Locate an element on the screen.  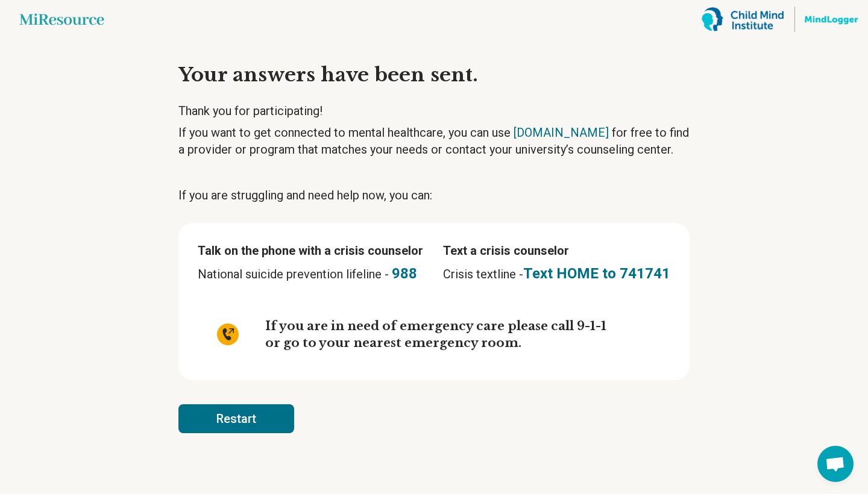
p: If you are struggling and need help now, you can: is located at coordinates (434, 195).